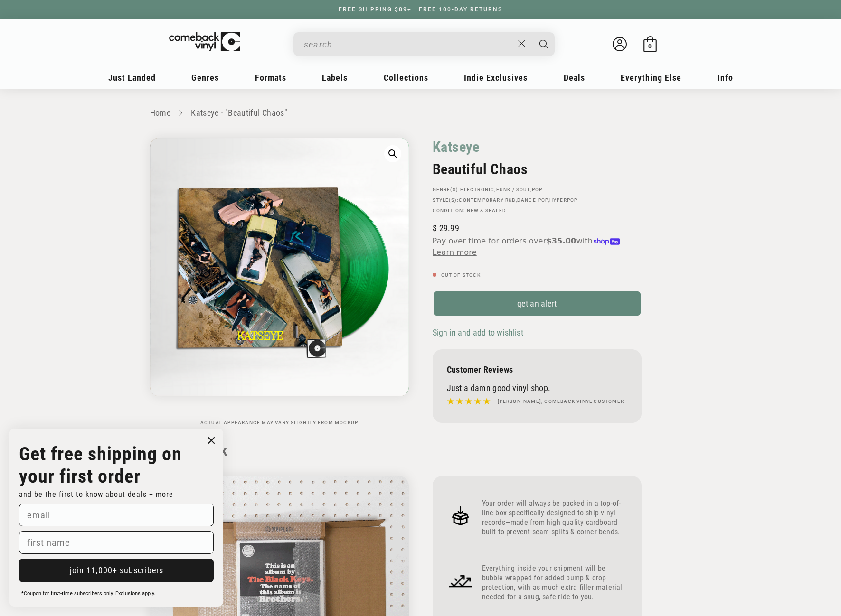  Describe the element at coordinates (461, 516) in the screenshot. I see `img: Frame_4.png` at that location.